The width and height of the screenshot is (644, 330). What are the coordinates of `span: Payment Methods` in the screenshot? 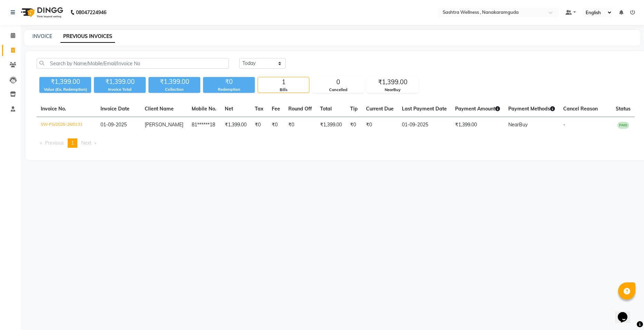 It's located at (532, 108).